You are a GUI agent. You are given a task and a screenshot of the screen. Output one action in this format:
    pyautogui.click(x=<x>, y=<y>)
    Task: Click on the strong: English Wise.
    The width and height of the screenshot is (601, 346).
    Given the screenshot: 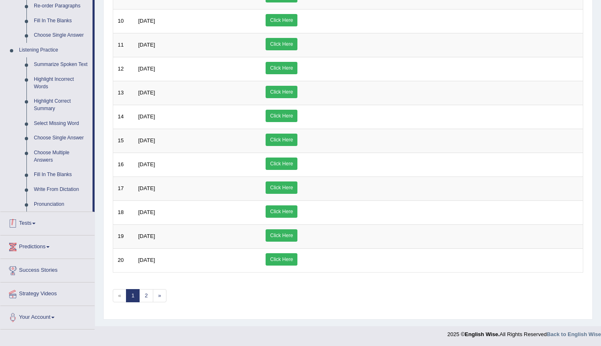 What is the action you would take?
    pyautogui.click(x=482, y=334)
    